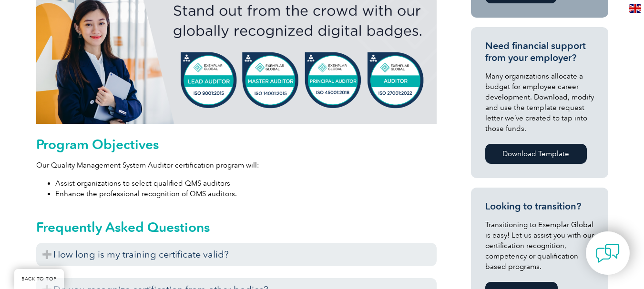 The width and height of the screenshot is (644, 289). I want to click on a: BACK TO TOP, so click(39, 279).